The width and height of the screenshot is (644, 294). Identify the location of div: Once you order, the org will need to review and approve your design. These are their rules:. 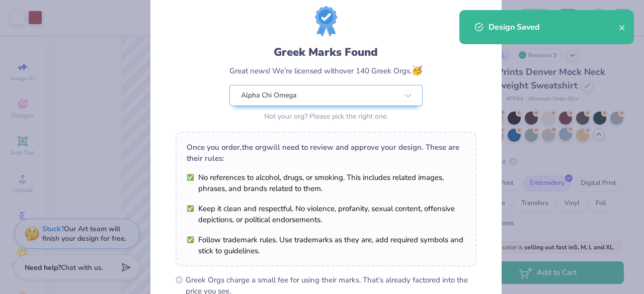
(326, 153).